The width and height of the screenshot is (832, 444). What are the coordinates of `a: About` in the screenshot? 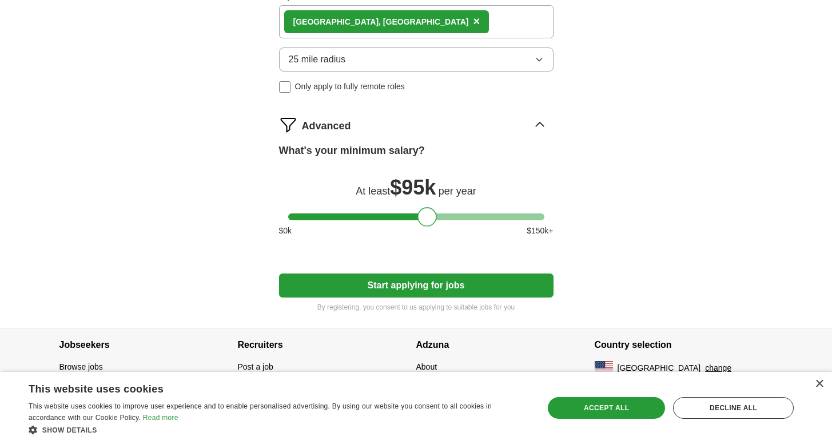 It's located at (426, 366).